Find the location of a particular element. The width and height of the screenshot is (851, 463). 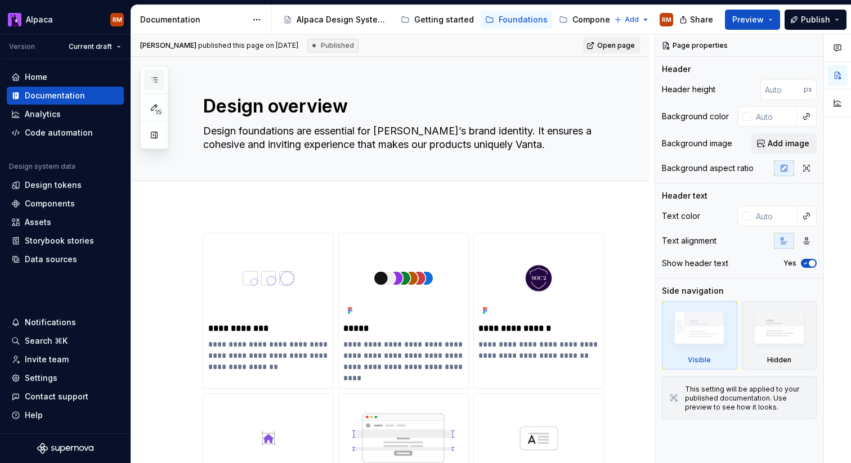

a: Assets is located at coordinates (65, 222).